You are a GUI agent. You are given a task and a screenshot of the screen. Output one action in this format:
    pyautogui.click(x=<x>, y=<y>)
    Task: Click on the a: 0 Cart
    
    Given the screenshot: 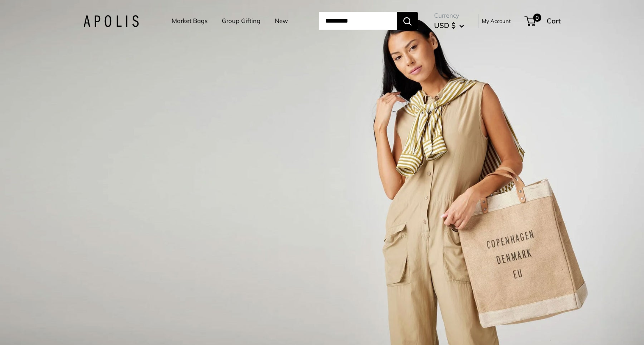 What is the action you would take?
    pyautogui.click(x=544, y=21)
    